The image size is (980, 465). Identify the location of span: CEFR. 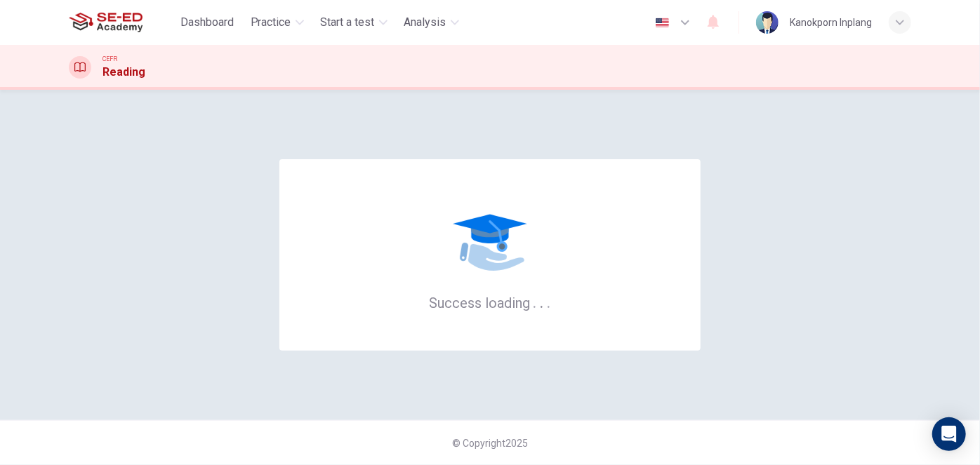
(110, 59).